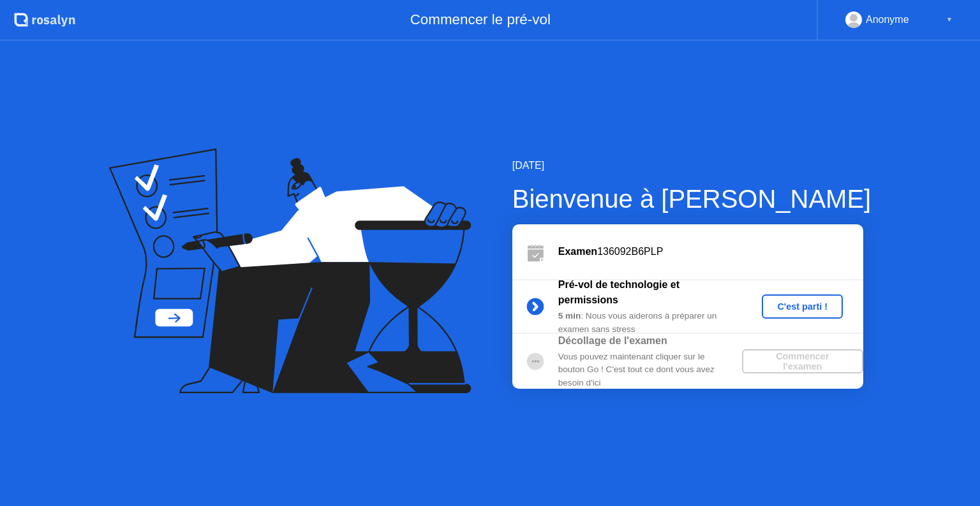 The image size is (980, 506). Describe the element at coordinates (802, 361) in the screenshot. I see `div: Commencer l'examen` at that location.